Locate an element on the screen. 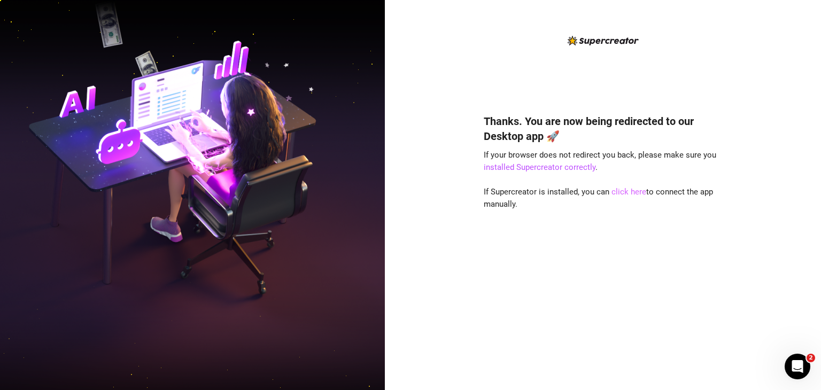 This screenshot has height=390, width=821. span: 2 is located at coordinates (811, 358).